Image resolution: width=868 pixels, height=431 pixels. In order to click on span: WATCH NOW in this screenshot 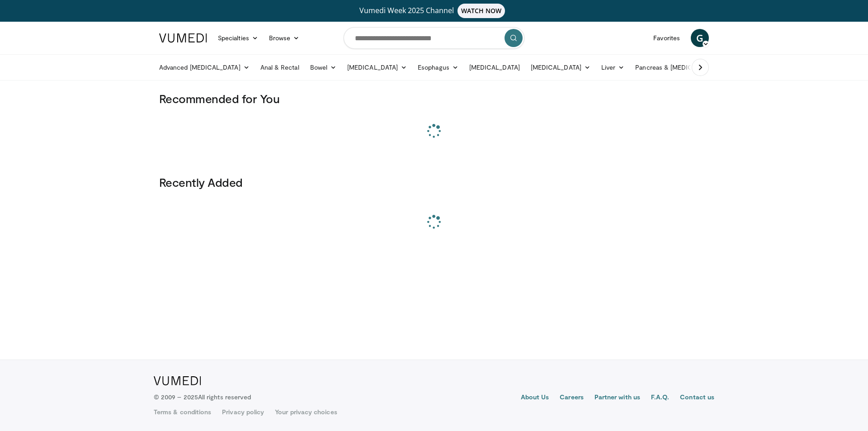, I will do `click(482, 11)`.